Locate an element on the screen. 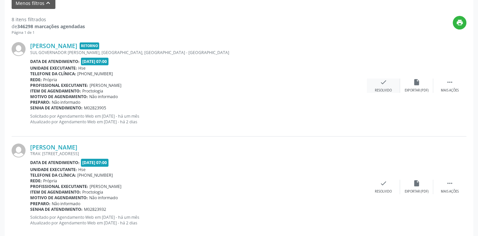 Image resolution: width=478 pixels, height=236 pixels. div: Página 1 de 1 is located at coordinates (48, 33).